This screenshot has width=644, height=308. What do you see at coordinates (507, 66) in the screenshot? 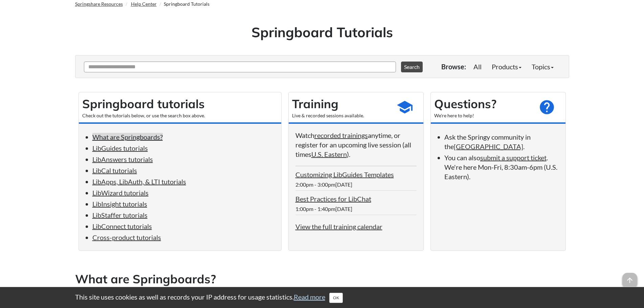
I see `a: Products` at bounding box center [507, 66].